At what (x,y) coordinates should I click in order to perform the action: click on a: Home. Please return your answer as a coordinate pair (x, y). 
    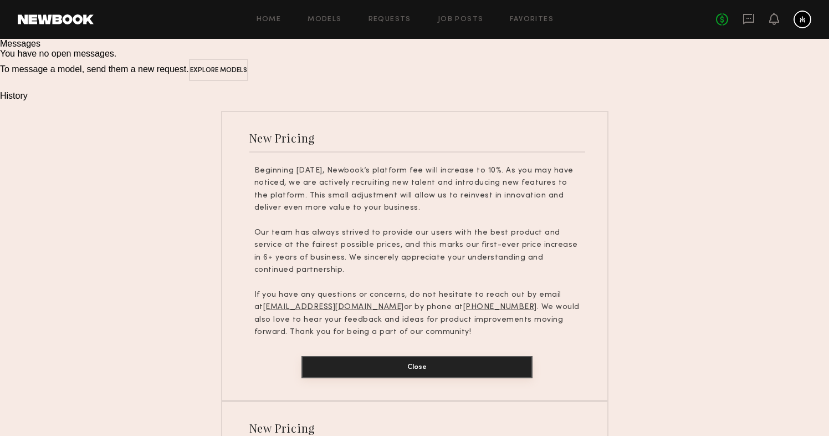
    Looking at the image, I should click on (269, 19).